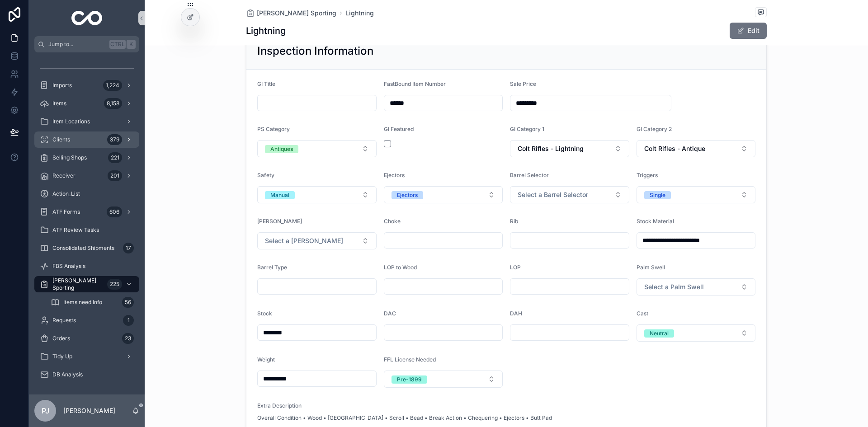  Describe the element at coordinates (266, 84) in the screenshot. I see `span: GI Title` at that location.